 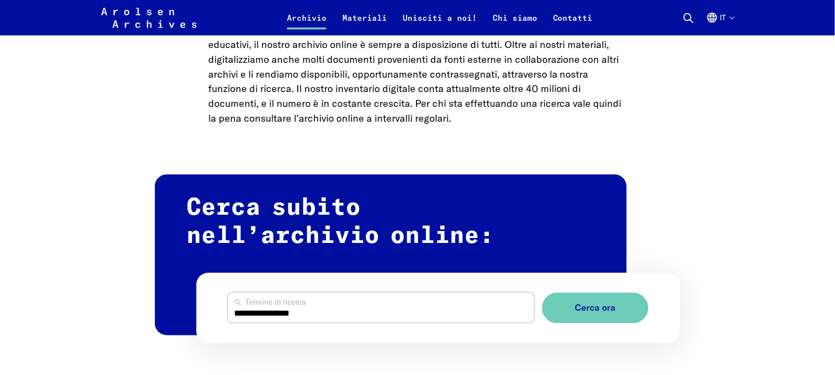 What do you see at coordinates (515, 24) in the screenshot?
I see `a: Chi siamo` at bounding box center [515, 24].